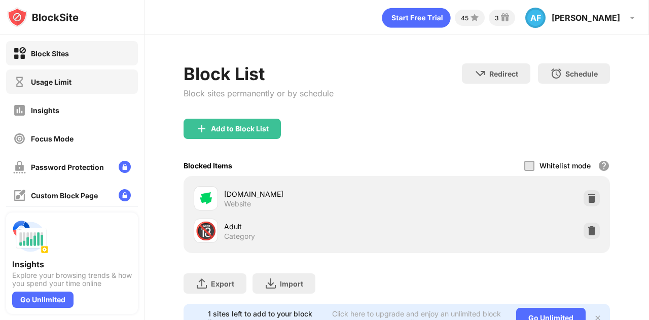 The height and width of the screenshot is (320, 649). I want to click on img: password-protection-off.svg, so click(19, 167).